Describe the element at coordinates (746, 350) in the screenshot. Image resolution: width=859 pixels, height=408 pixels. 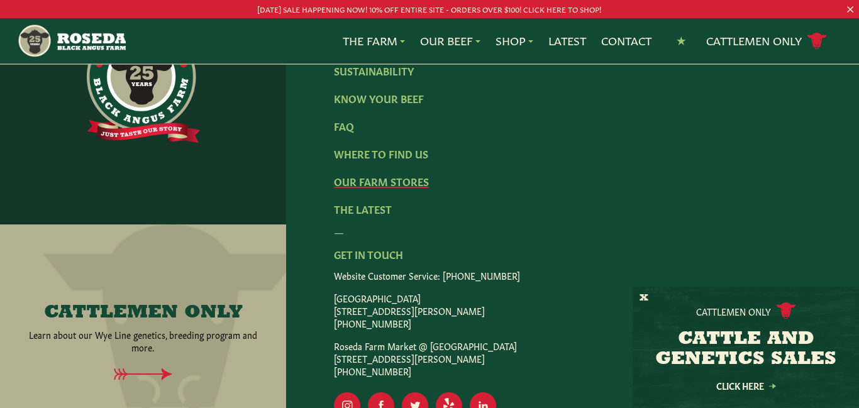
I see `h3: CATTLE AND GENETICS SALES` at that location.